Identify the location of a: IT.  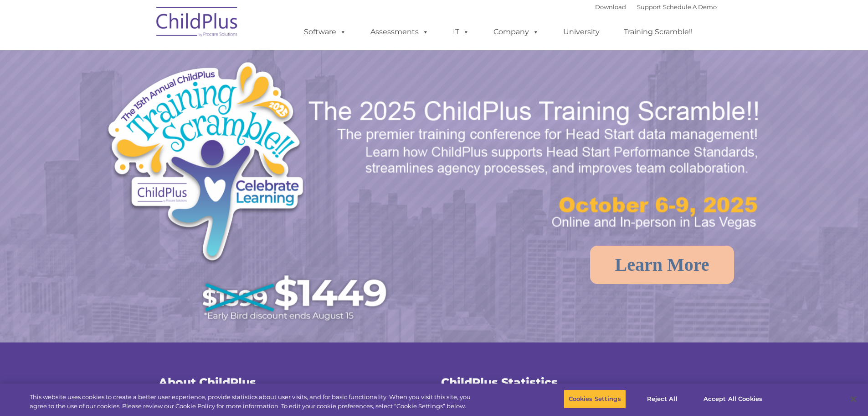
(461, 32).